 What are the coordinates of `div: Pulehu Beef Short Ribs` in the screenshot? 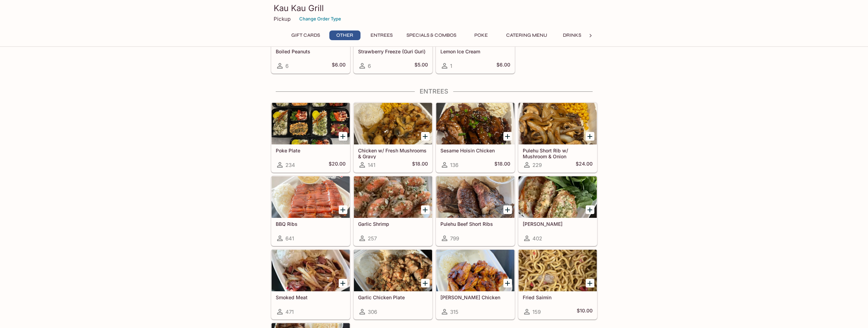 It's located at (476, 197).